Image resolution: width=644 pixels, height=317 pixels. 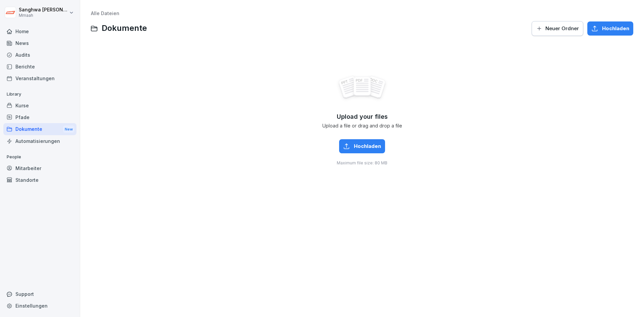 What do you see at coordinates (362, 117) in the screenshot?
I see `span: Upload your files` at bounding box center [362, 117].